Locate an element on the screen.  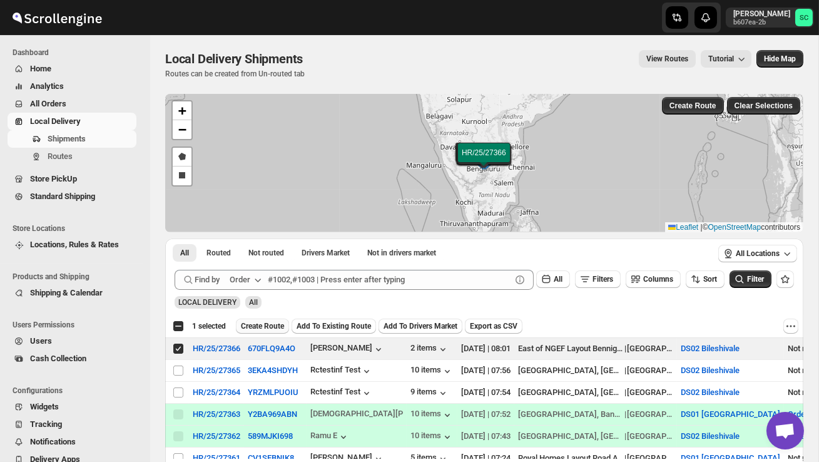
button: Tracking is located at coordinates (72, 424).